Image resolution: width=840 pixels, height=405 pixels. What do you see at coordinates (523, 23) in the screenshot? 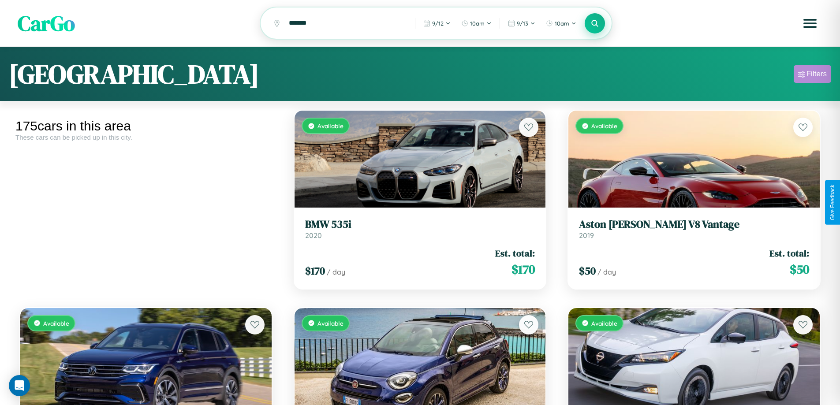
I see `span: 9 / 13` at bounding box center [523, 23].